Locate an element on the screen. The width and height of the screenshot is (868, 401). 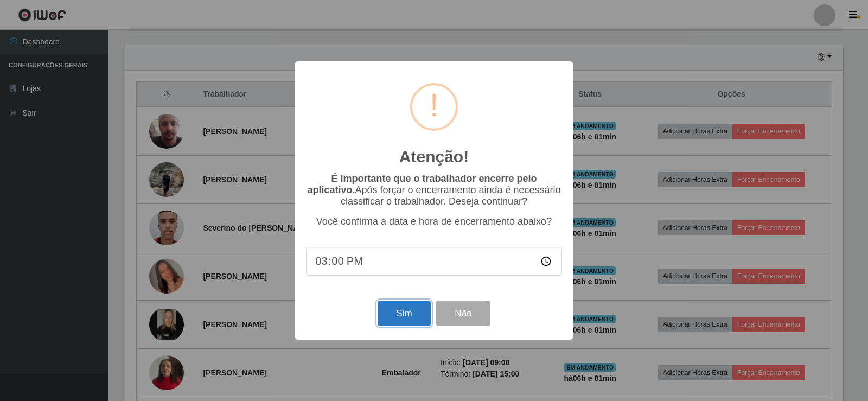
p: Após forçar o encerramento ainda é necessário classificar o trabalhador. Deseja continuar? is located at coordinates (434, 190).